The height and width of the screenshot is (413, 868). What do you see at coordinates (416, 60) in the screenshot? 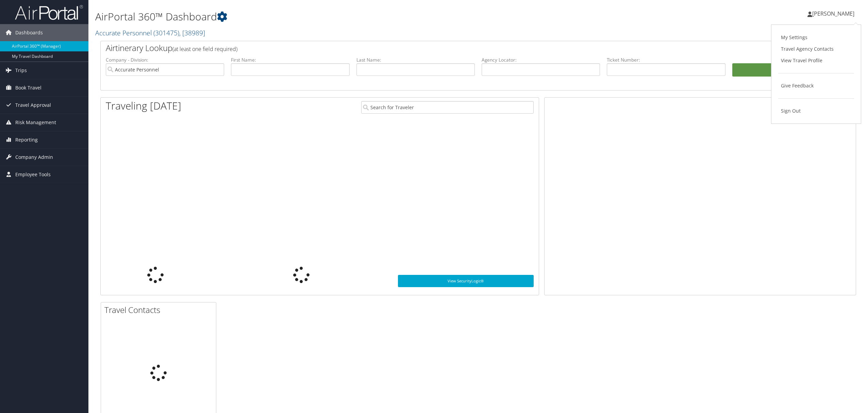
I see `label: Last Name:` at bounding box center [416, 60].